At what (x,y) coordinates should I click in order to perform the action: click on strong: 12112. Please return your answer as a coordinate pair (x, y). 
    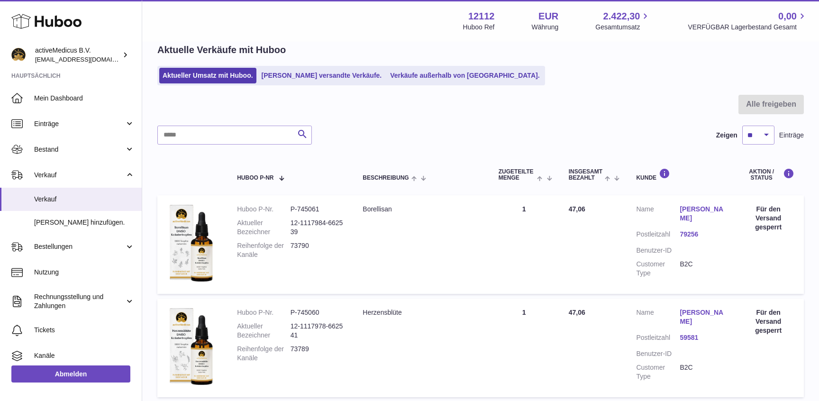
    Looking at the image, I should click on (482, 16).